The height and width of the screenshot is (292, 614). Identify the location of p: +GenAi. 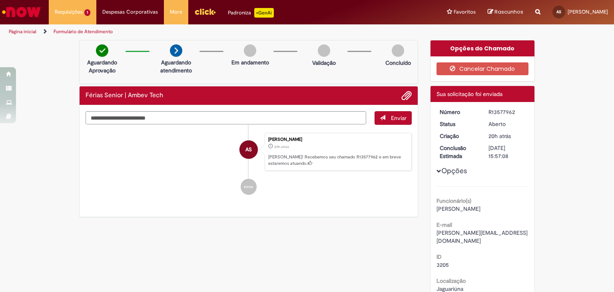
(264, 13).